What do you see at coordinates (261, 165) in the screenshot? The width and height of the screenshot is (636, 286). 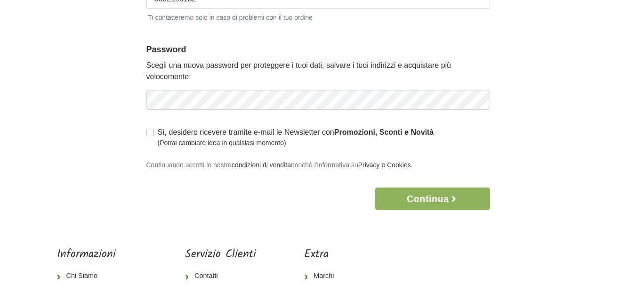 I see `a: condizioni di vendita` at bounding box center [261, 165].